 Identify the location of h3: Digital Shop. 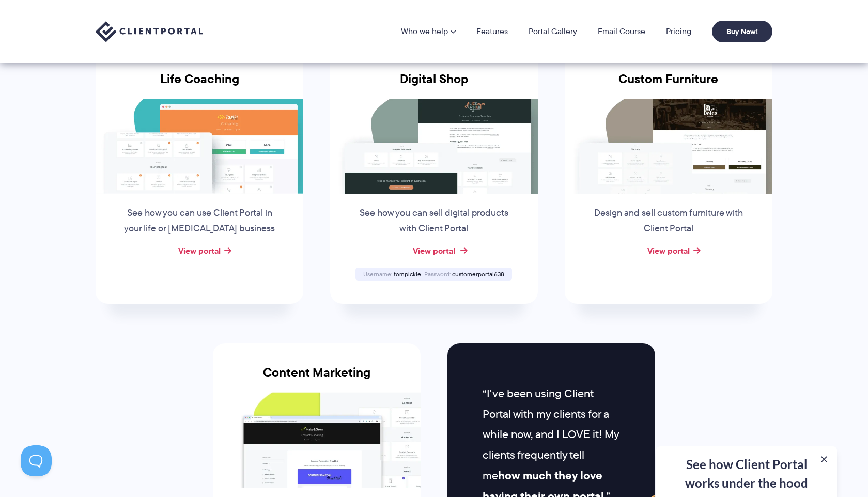
(434, 85).